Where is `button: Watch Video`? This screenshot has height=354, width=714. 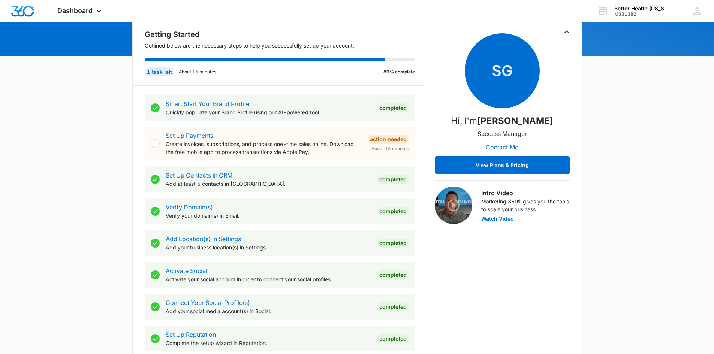
button: Watch Video is located at coordinates (497, 219).